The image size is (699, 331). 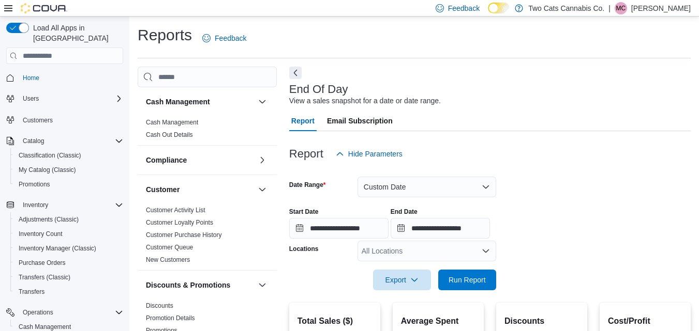 I want to click on button: Home, so click(x=65, y=78).